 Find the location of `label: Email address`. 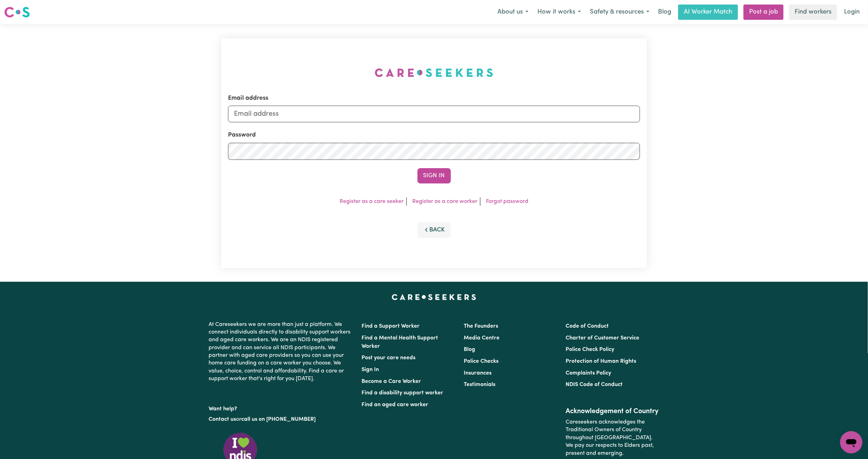

label: Email address is located at coordinates (248, 98).